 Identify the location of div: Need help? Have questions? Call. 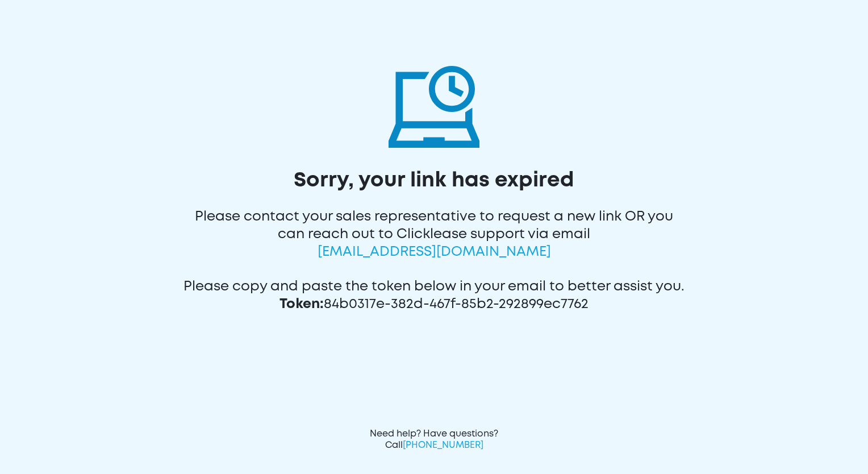
(434, 440).